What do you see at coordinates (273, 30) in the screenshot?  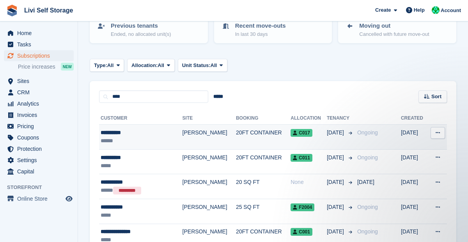 I see `a: Recent move-outs In last 30 days` at bounding box center [273, 30].